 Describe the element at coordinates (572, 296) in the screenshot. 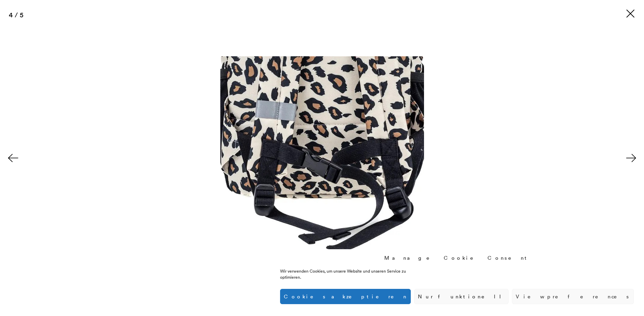

I see `button: View preferences` at that location.